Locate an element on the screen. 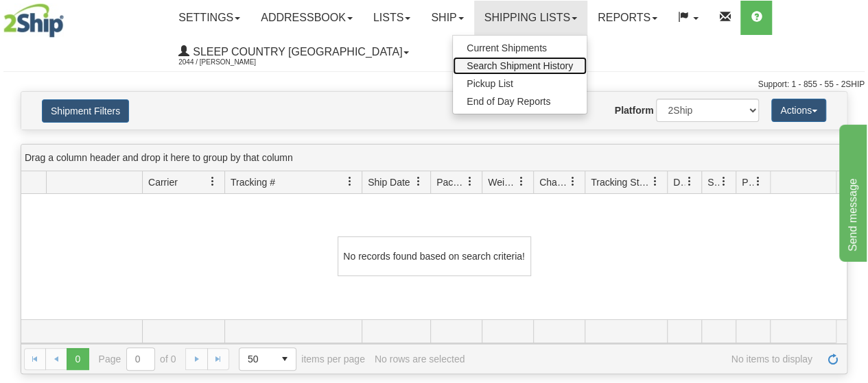  a: Charge filter column settings is located at coordinates (573, 182).